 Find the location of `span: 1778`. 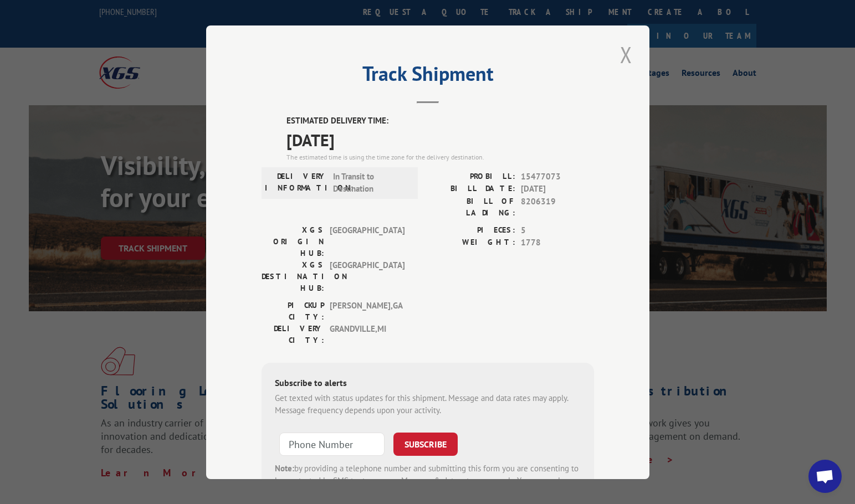

span: 1778 is located at coordinates (557, 243).